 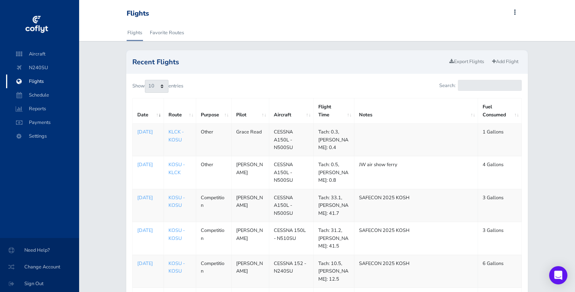 What do you see at coordinates (500, 173) in the screenshot?
I see `td: 4 Gallons` at bounding box center [500, 173].